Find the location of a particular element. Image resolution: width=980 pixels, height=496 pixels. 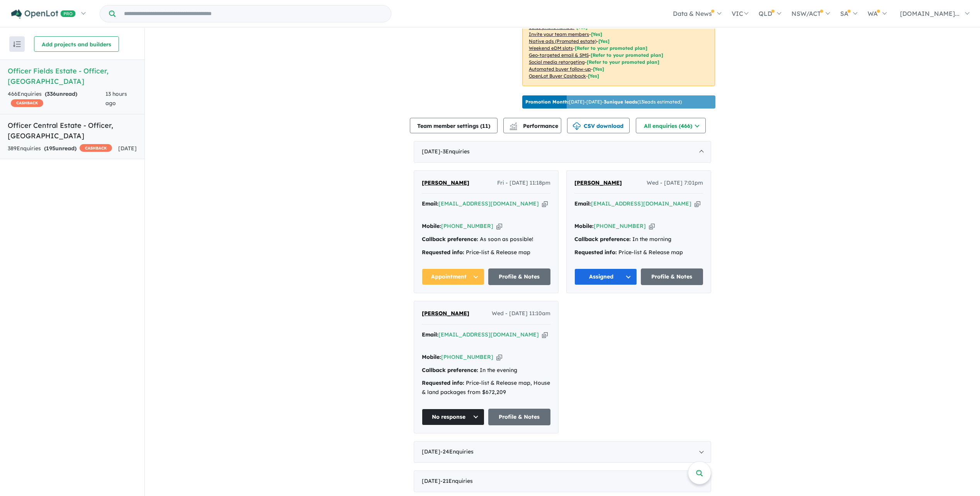

div: In the evening is located at coordinates (486, 370).